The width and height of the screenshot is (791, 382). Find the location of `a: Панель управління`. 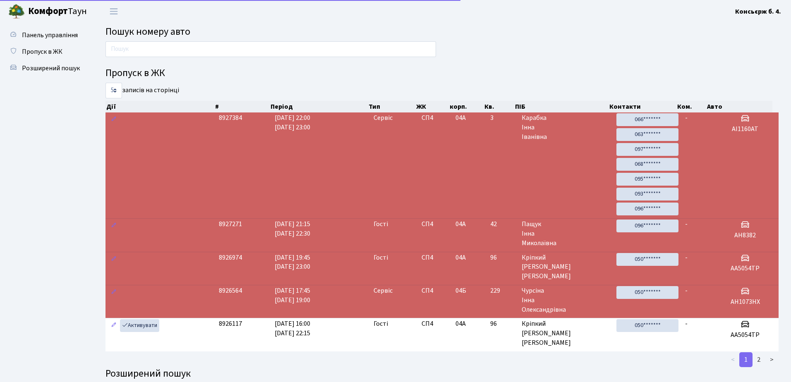

a: Панель управління is located at coordinates (46, 35).